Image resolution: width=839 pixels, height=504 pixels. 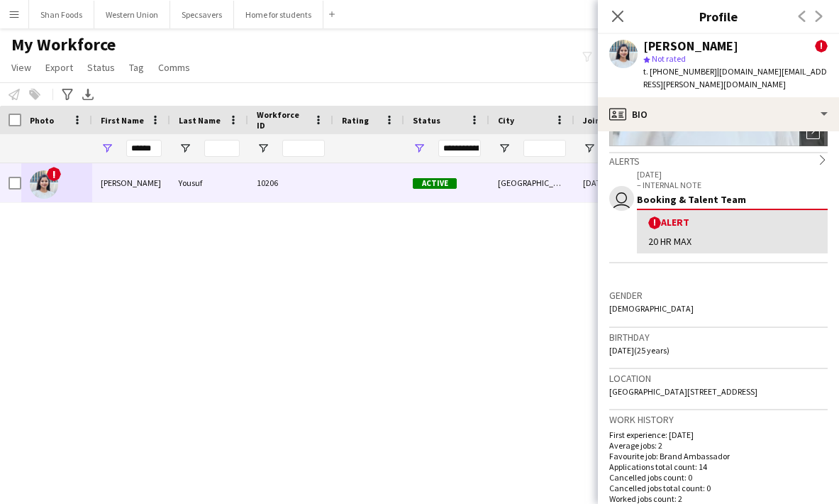 I want to click on div: Booking & Talent Team, so click(x=732, y=199).